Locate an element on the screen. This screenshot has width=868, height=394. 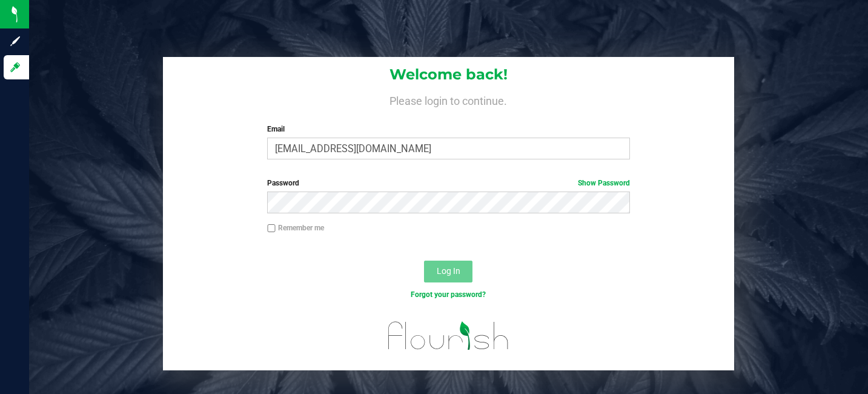
span: Password is located at coordinates (283, 183).